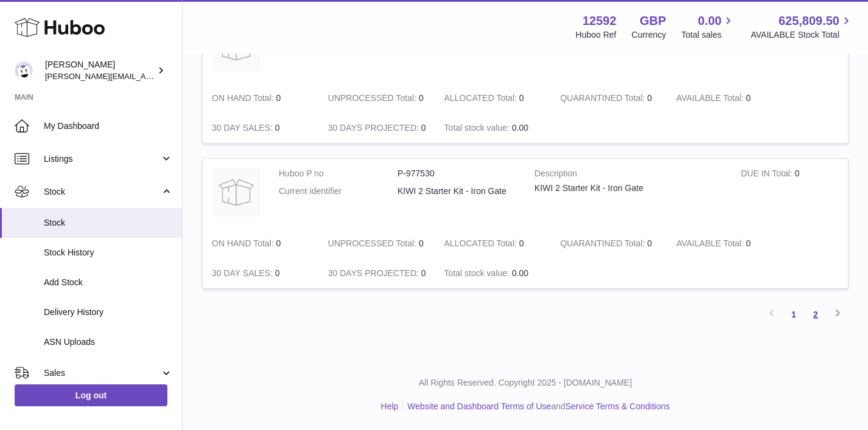 The width and height of the screenshot is (868, 430). Describe the element at coordinates (596, 34) in the screenshot. I see `div: Huboo Ref` at that location.